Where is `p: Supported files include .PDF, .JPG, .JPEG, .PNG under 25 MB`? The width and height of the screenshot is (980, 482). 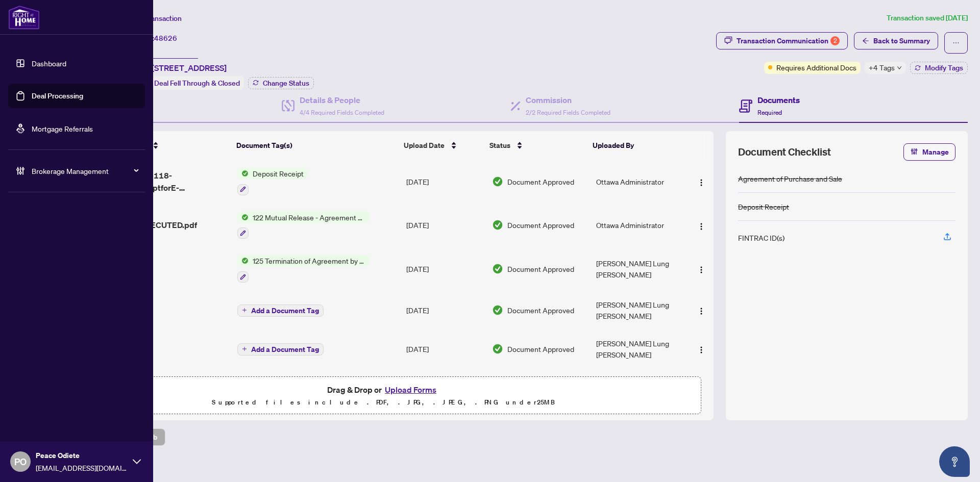 p: Supported files include .PDF, .JPG, .JPEG, .PNG under 25 MB is located at coordinates (384, 402).